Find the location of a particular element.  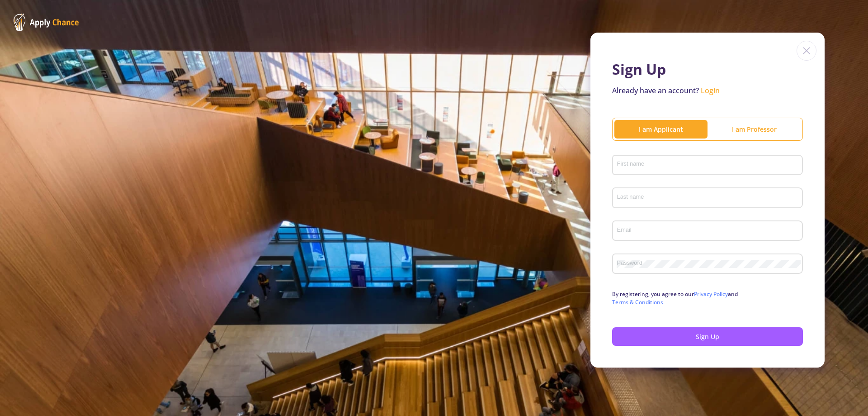

p: Already have an account? is located at coordinates (708, 91).